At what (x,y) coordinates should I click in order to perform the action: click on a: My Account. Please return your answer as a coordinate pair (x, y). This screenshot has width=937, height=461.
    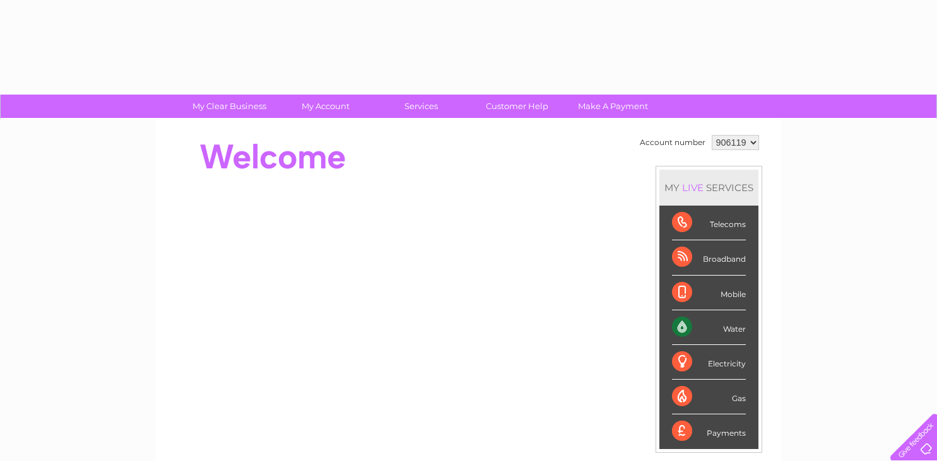
    Looking at the image, I should click on (325, 106).